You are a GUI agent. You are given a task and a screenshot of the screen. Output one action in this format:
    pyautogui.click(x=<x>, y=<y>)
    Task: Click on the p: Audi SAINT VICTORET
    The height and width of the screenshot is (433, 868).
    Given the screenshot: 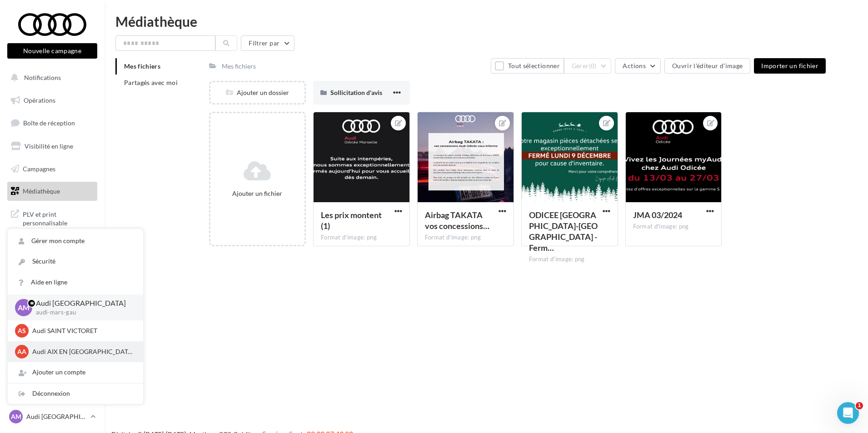 What is the action you would take?
    pyautogui.click(x=82, y=331)
    